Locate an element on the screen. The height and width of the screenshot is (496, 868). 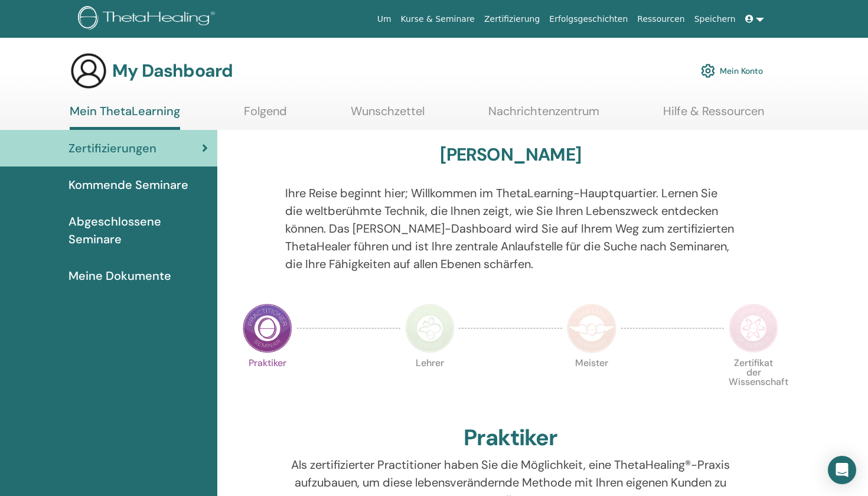
h2: Praktiker is located at coordinates (510, 438).